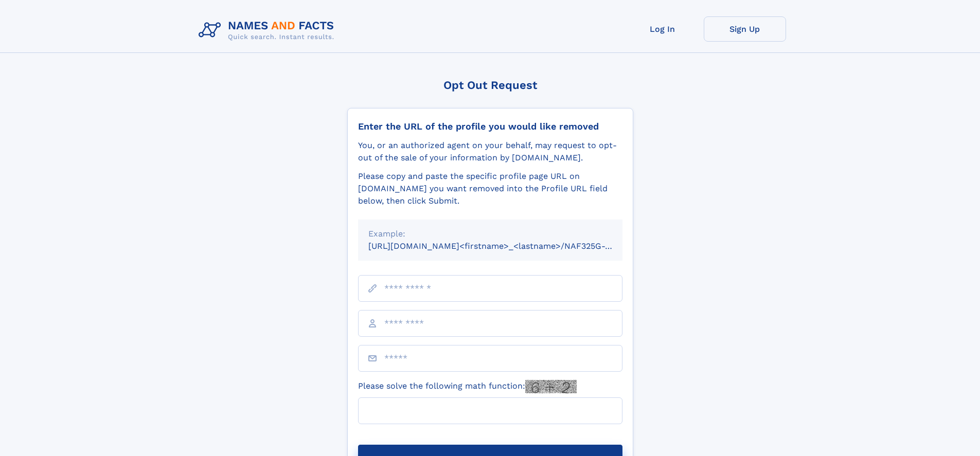 The height and width of the screenshot is (456, 980). Describe the element at coordinates (663, 28) in the screenshot. I see `a: Log In` at that location.